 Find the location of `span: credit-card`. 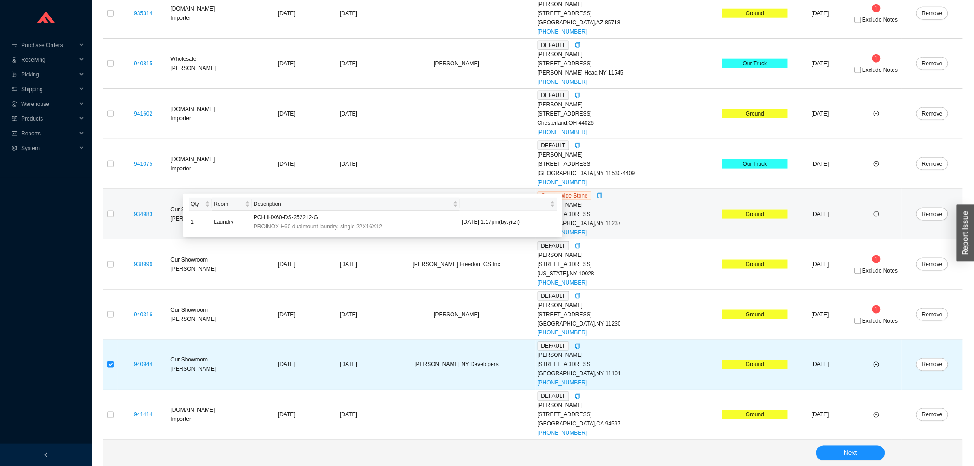

span: credit-card is located at coordinates (14, 45).